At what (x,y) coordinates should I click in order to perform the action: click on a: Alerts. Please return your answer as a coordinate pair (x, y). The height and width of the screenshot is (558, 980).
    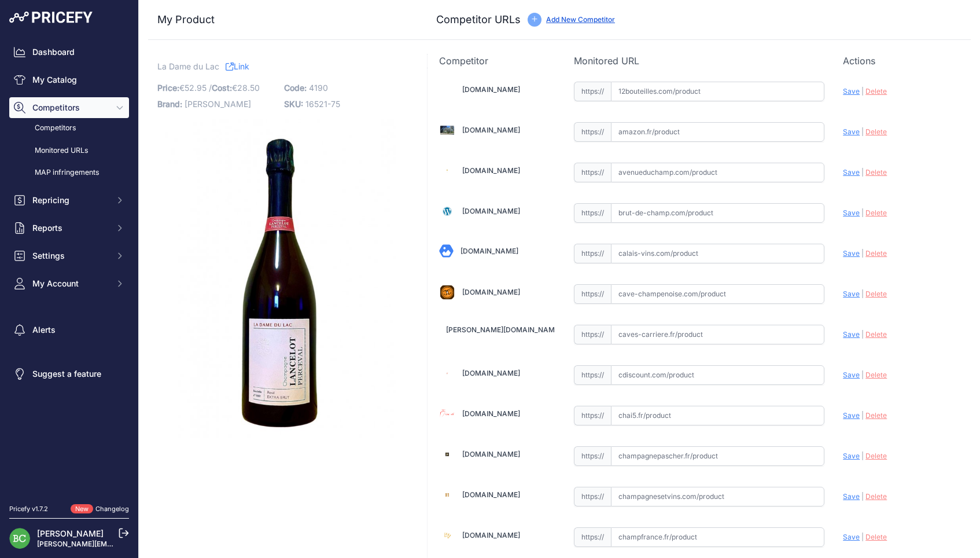
    Looking at the image, I should click on (69, 330).